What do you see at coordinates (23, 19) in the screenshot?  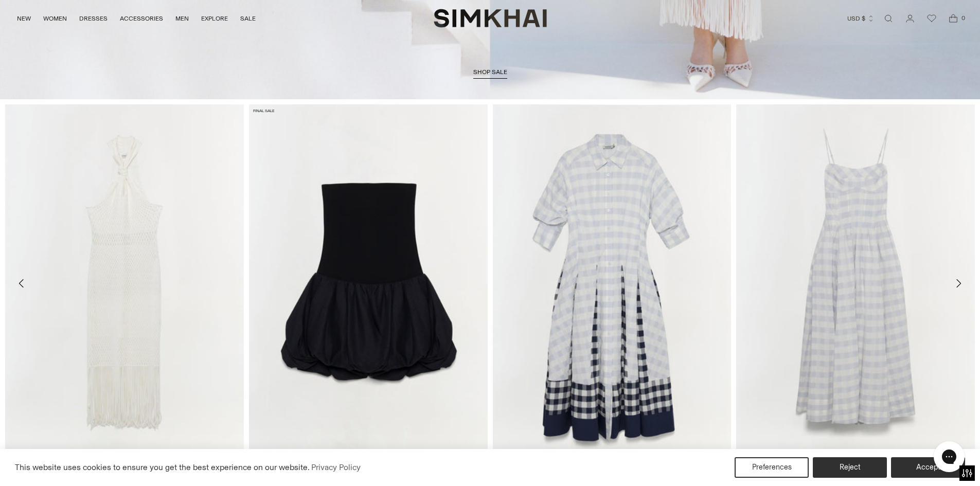 I see `a: NEW` at bounding box center [23, 19].